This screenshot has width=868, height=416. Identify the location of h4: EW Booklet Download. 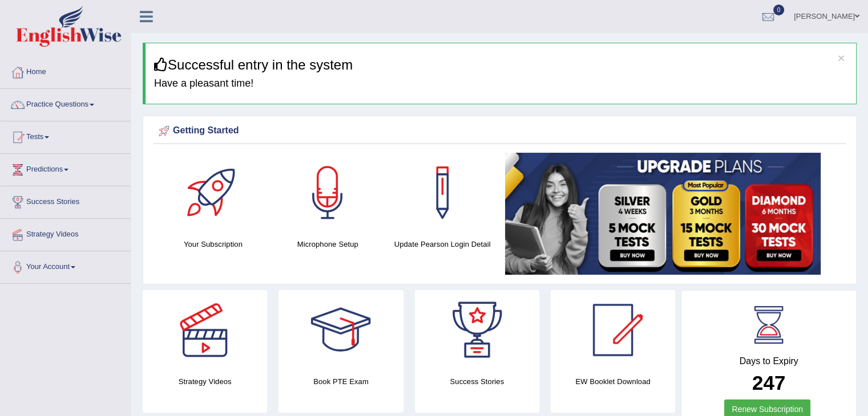
(613, 381).